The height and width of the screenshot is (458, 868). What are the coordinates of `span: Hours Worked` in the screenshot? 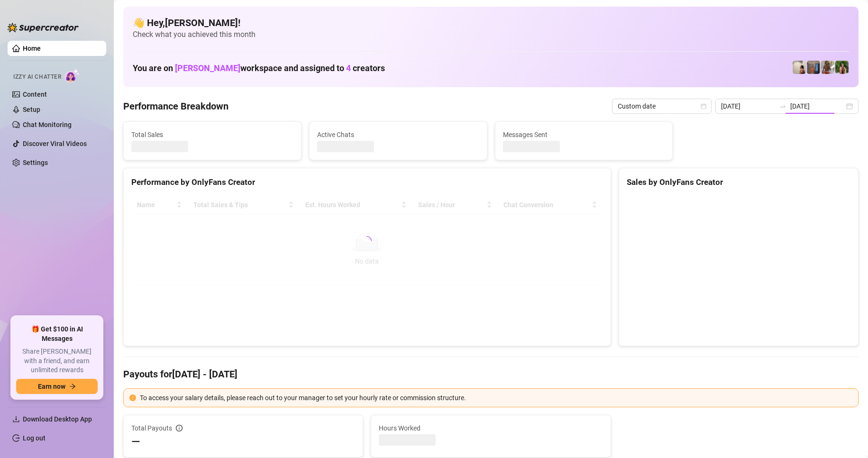 It's located at (491, 428).